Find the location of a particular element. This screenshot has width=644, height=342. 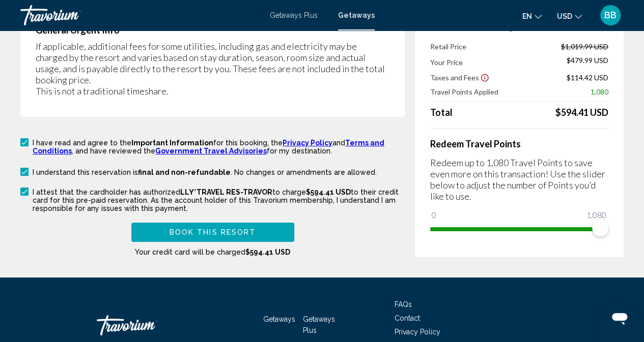

span: Travel Points Applied is located at coordinates (464, 92).